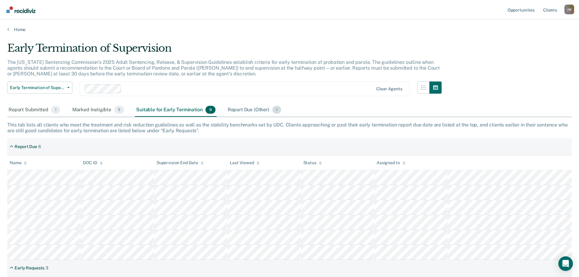 The width and height of the screenshot is (579, 277). I want to click on div: Last Viewed, so click(245, 163).